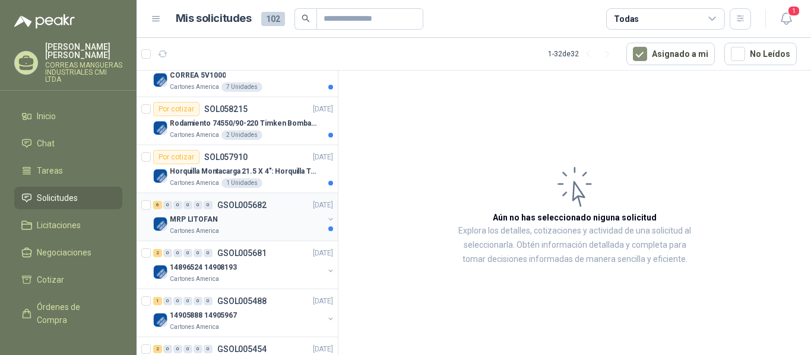 This screenshot has height=355, width=811. I want to click on p: Rodamiento 74550/90-220 Timken BombaVG40, so click(243, 123).